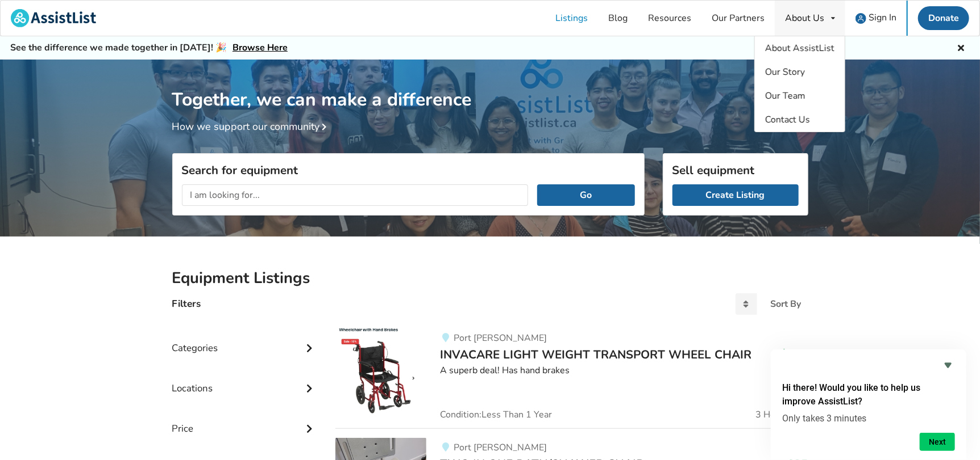 Image resolution: width=980 pixels, height=460 pixels. What do you see at coordinates (571, 18) in the screenshot?
I see `a: Listings` at bounding box center [571, 18].